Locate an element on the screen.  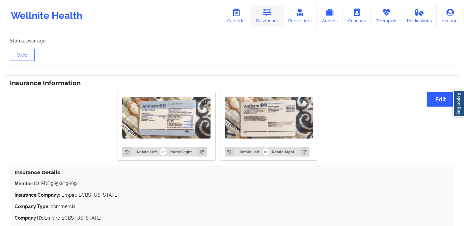
a: Medications is located at coordinates (419, 16).